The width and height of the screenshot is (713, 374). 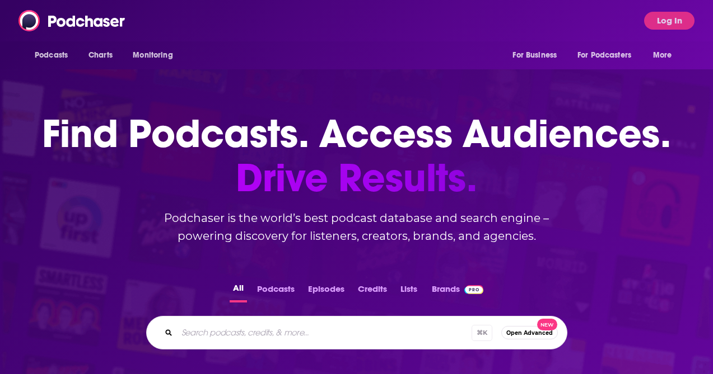 What do you see at coordinates (457, 292) in the screenshot?
I see `a: BrandsPodchaser Pro` at bounding box center [457, 292].